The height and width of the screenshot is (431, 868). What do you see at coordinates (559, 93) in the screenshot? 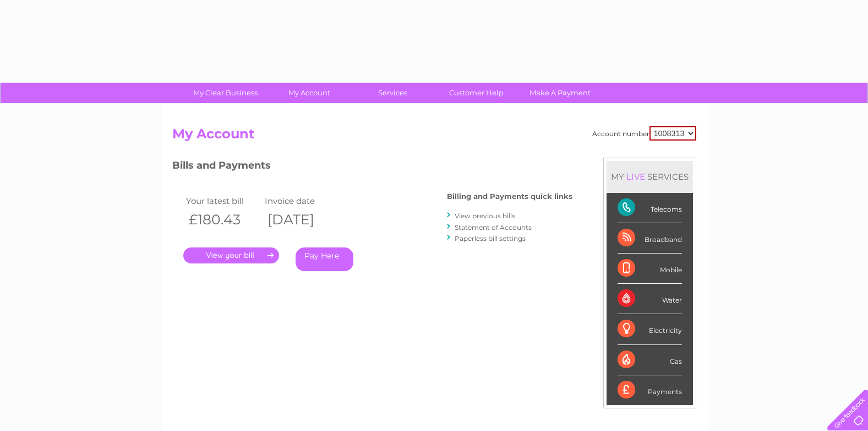
I see `a: Make A Payment` at bounding box center [559, 93].